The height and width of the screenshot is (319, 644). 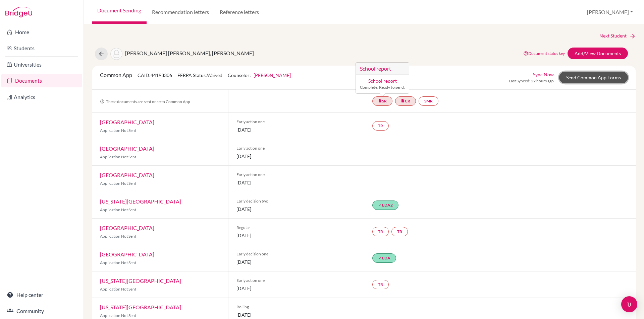 What do you see at coordinates (544, 53) in the screenshot?
I see `a: Document status key` at bounding box center [544, 53].